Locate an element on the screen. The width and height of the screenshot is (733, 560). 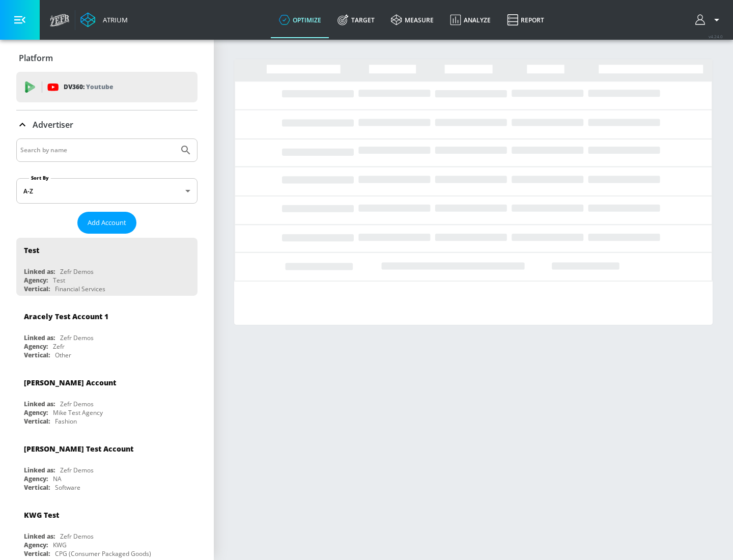
div: Advertiser is located at coordinates (107, 125).